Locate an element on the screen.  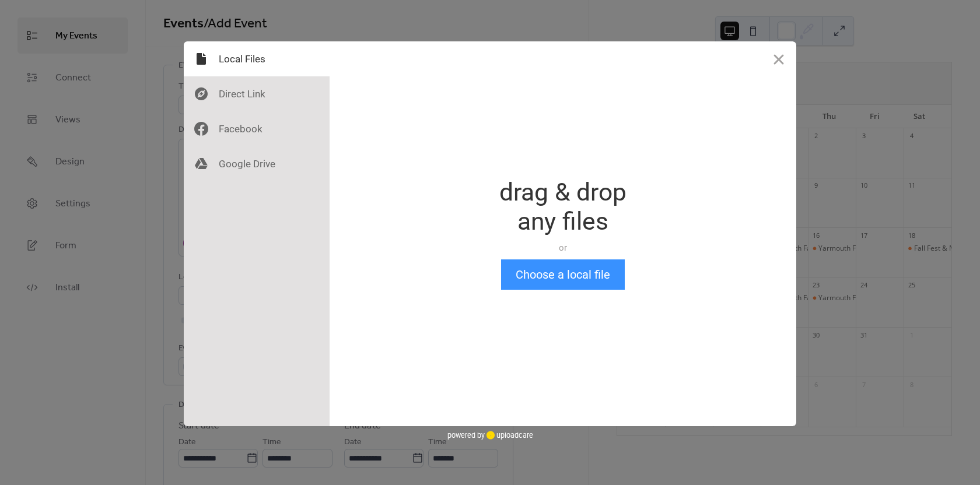
div: powered by is located at coordinates (490, 435).